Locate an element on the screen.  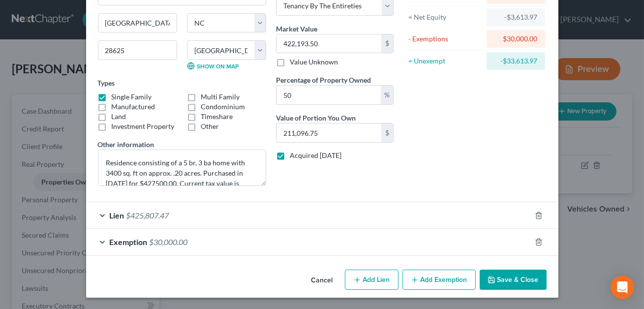
label: Timeshare is located at coordinates (216, 117).